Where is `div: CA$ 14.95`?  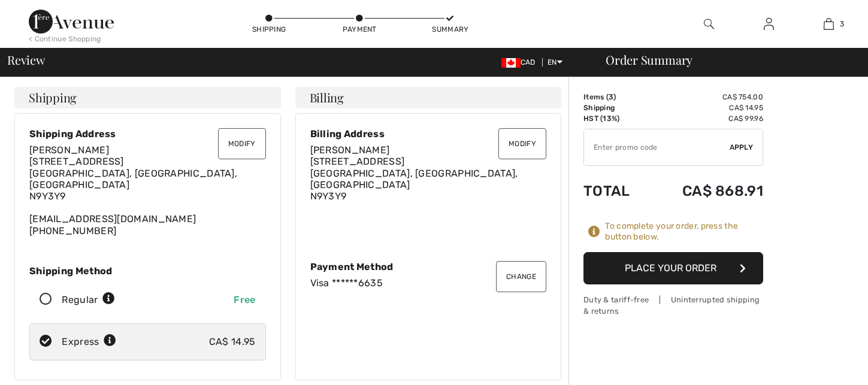 div: CA$ 14.95 is located at coordinates (232, 342).